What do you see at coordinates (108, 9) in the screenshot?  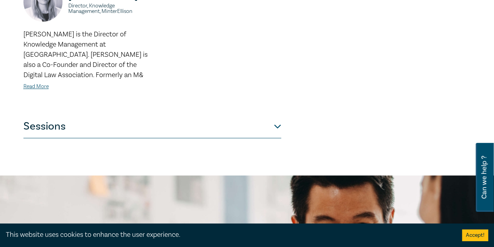 I see `small: Director, Knowledge Management, MinterEllison` at bounding box center [108, 9].